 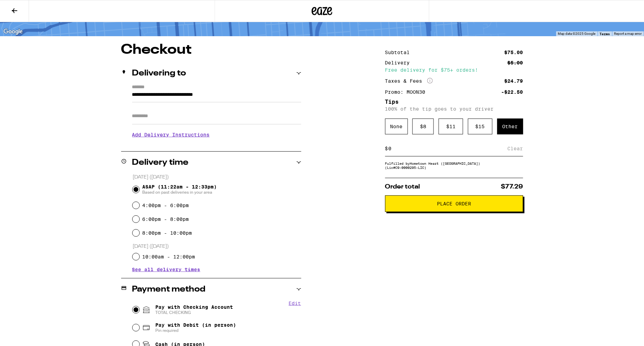 I want to click on button: See all delivery times, so click(x=166, y=269).